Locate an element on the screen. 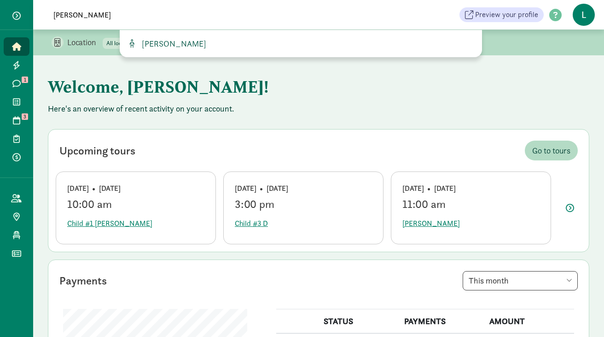  a: 1 is located at coordinates (17, 83).